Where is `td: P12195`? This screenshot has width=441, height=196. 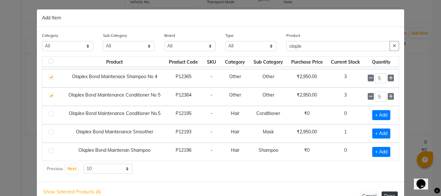
td: P12195 is located at coordinates (183, 115).